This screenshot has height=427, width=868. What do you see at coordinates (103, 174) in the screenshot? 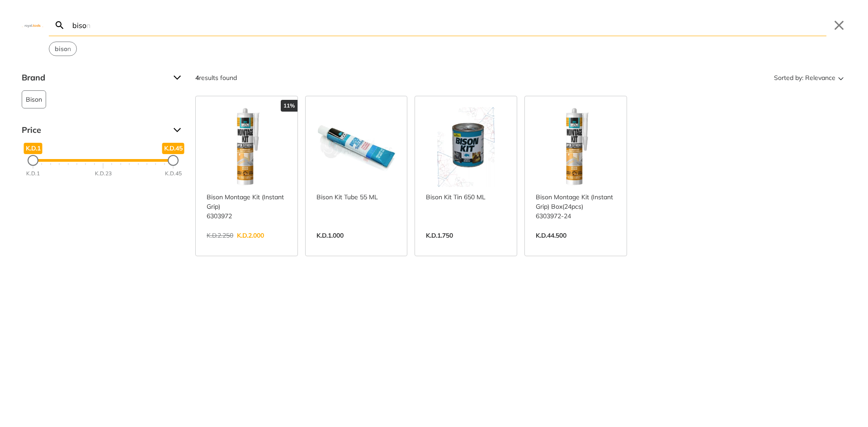
I see `div: K.D.23` at bounding box center [103, 174].